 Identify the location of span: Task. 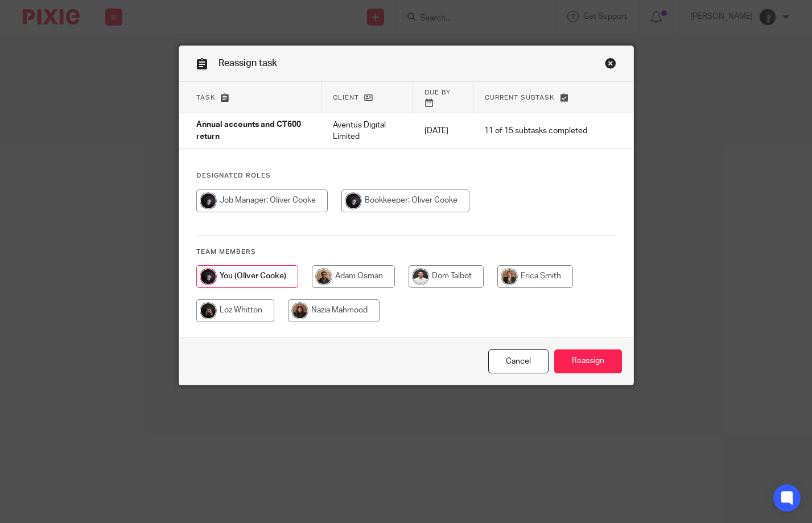
(206, 97).